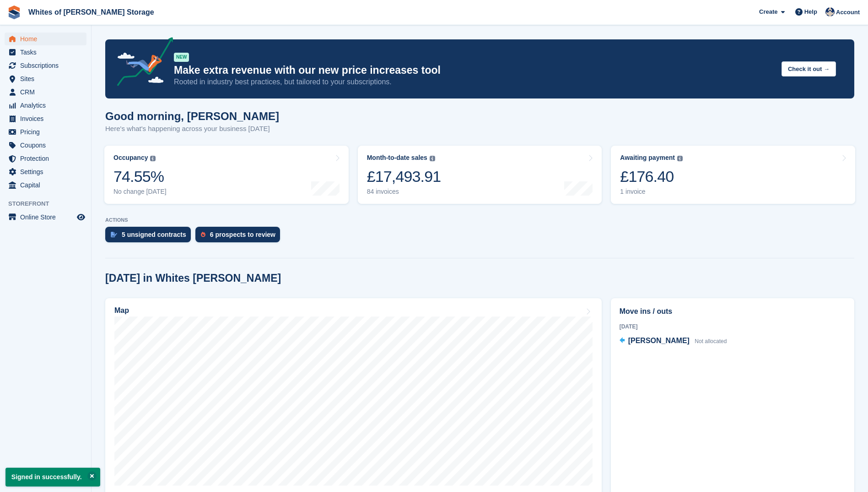 The height and width of the screenshot is (492, 868). Describe the element at coordinates (47, 105) in the screenshot. I see `span: Analytics` at that location.